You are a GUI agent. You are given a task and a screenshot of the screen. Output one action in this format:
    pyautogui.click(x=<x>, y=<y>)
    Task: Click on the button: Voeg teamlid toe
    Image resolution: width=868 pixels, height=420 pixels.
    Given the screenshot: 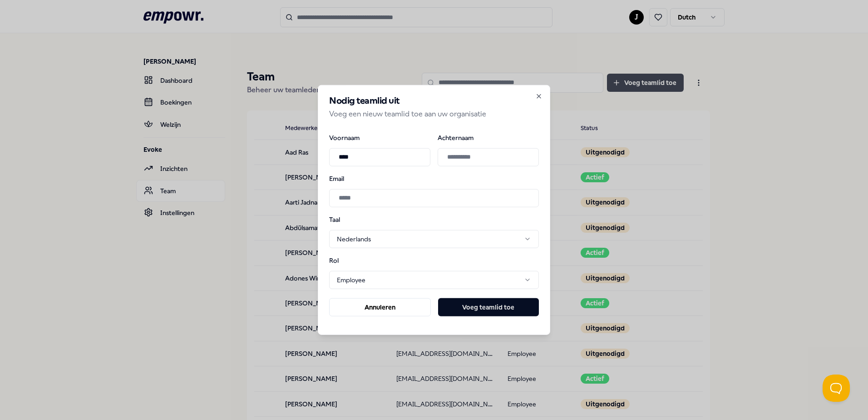 What is the action you would take?
    pyautogui.click(x=488, y=307)
    